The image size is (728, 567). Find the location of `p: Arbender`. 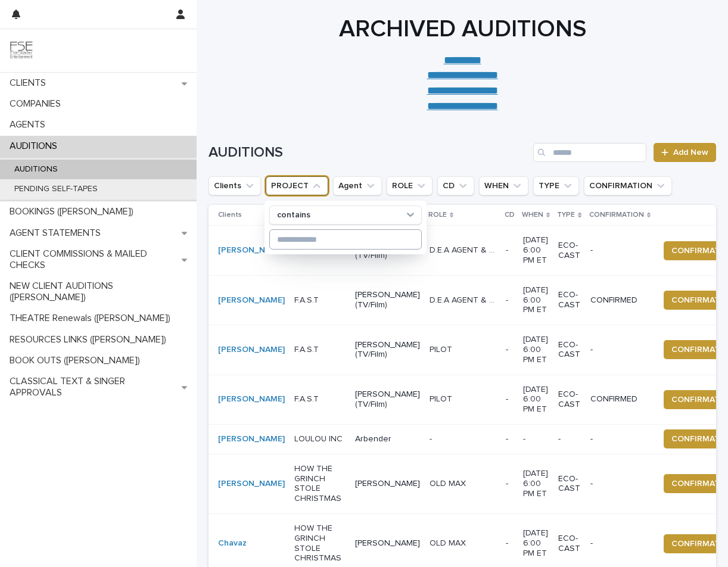

p: Arbender is located at coordinates (387, 439).